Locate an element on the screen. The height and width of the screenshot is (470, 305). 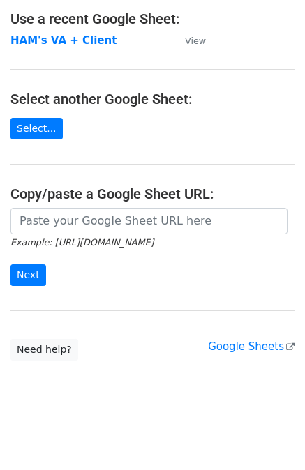
a: Need help? is located at coordinates (44, 349).